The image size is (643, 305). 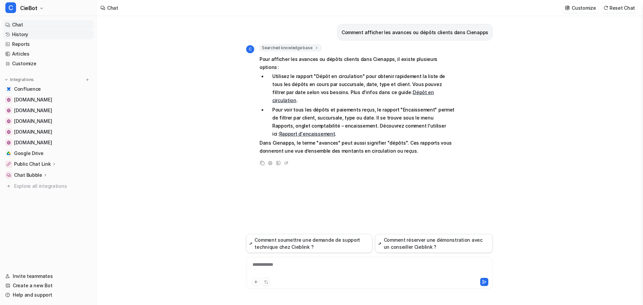 I want to click on p: Utilisez le rapport "Dépôt en circulation" pour obtenir rapidement la liste de tous les dépôts en..., so click(x=364, y=88).